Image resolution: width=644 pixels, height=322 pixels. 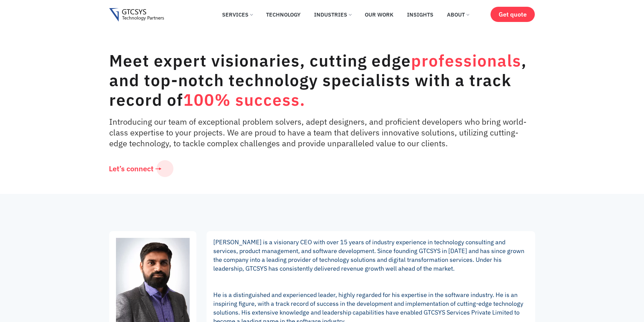 I want to click on span: Let’s connect, so click(x=131, y=168).